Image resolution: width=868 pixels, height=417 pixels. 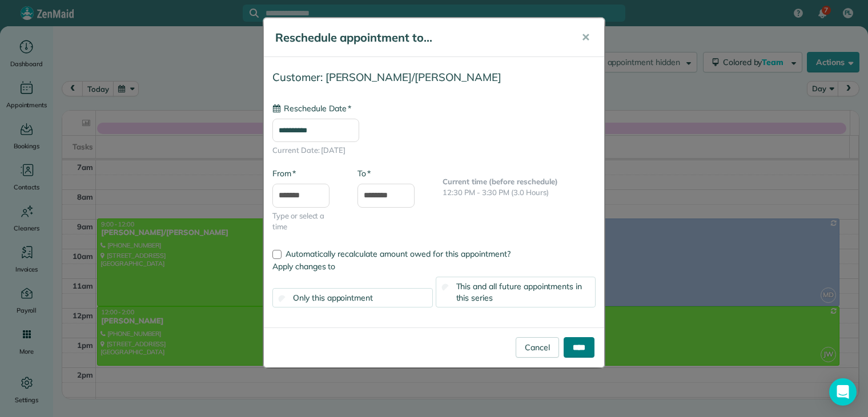 I want to click on span: Automatically recalculate amount owed for this appointment?, so click(x=398, y=254).